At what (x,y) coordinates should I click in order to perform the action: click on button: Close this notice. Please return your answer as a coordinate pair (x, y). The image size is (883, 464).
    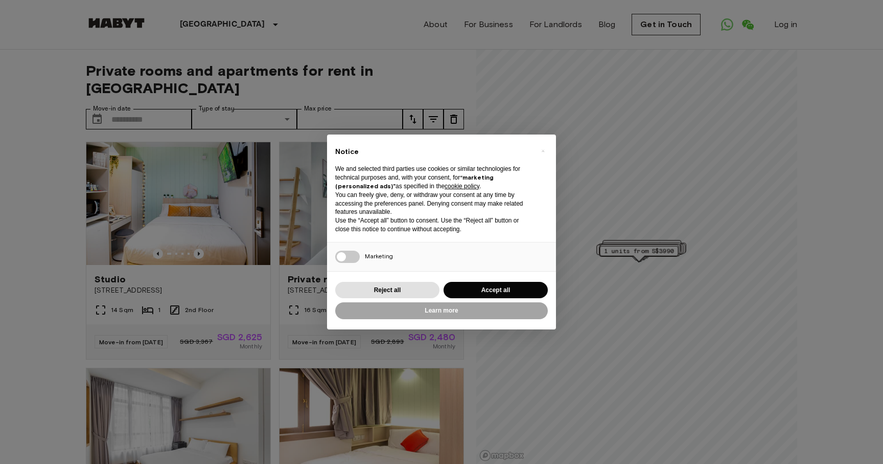
    Looking at the image, I should click on (543, 151).